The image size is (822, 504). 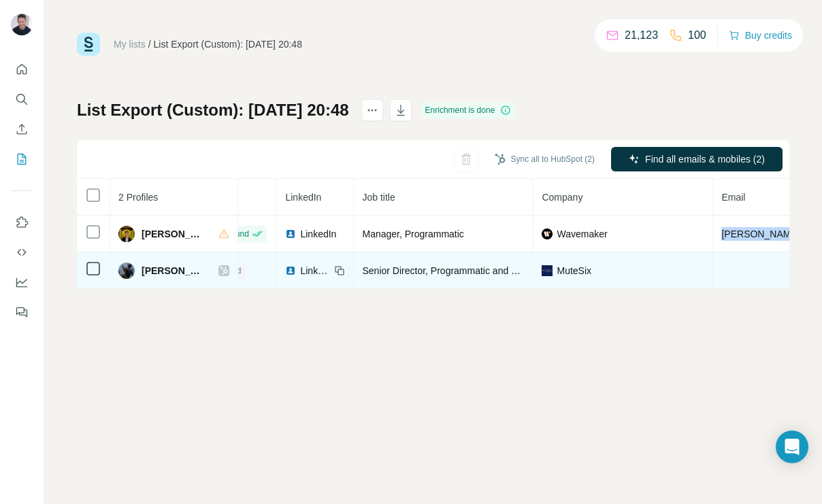 What do you see at coordinates (22, 159) in the screenshot?
I see `button: My lists` at bounding box center [22, 159].